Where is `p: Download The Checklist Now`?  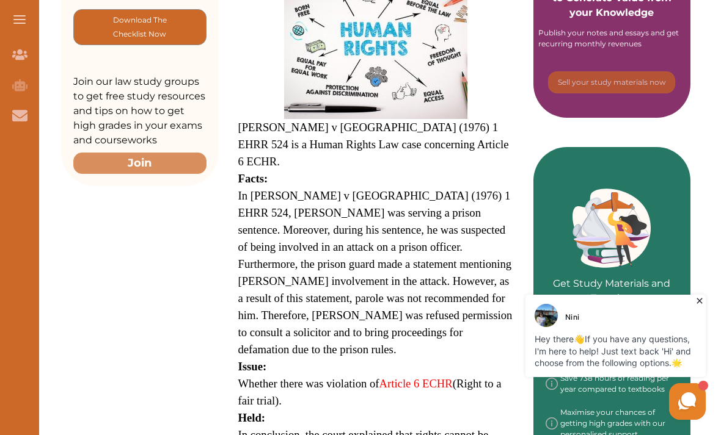 p: Download The Checklist Now is located at coordinates (140, 27).